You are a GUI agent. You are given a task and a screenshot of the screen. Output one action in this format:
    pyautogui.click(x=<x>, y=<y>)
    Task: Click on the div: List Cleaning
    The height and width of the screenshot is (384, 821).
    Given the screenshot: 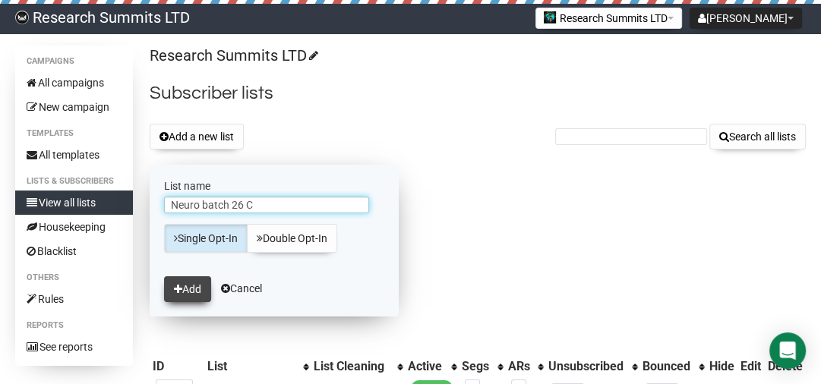 What is the action you would take?
    pyautogui.click(x=352, y=367)
    